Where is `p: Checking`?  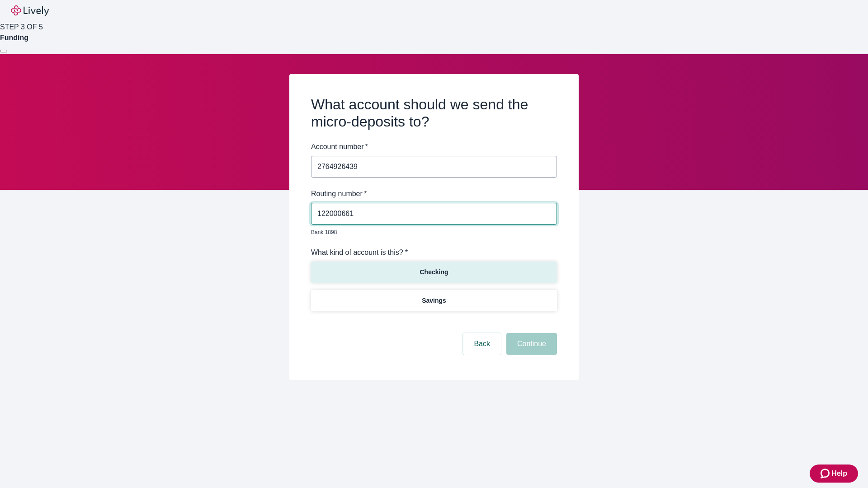 p: Checking is located at coordinates (434, 272).